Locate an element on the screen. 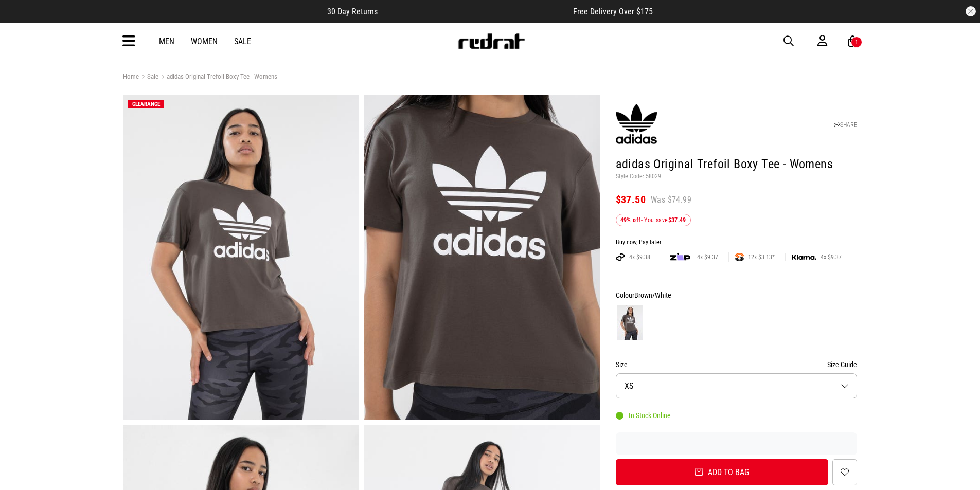 Image resolution: width=980 pixels, height=490 pixels. div: In Stock Online is located at coordinates (643, 415).